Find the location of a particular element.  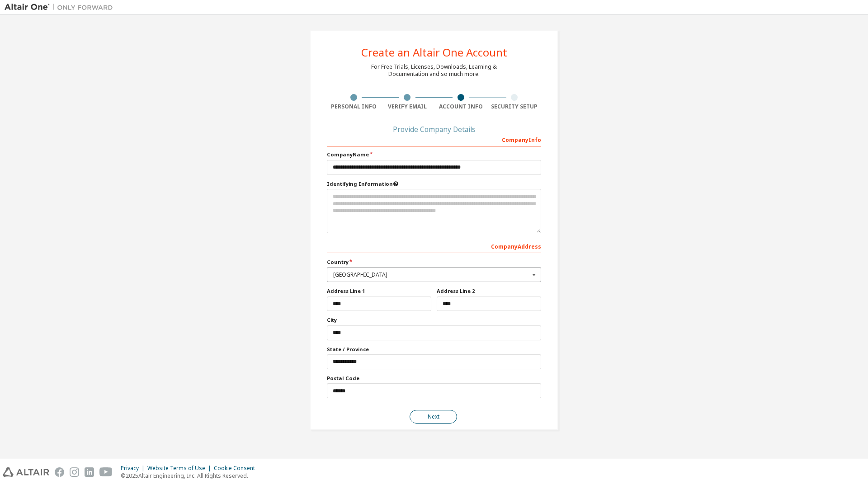

div: Security Setup is located at coordinates (515, 107).